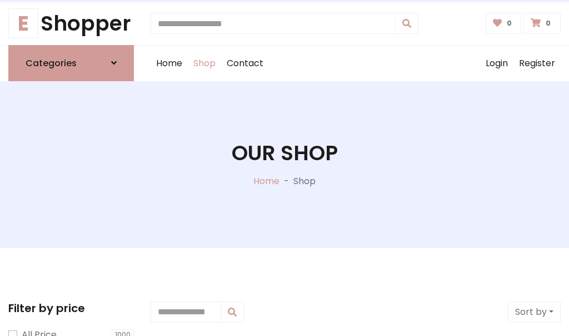 Image resolution: width=569 pixels, height=336 pixels. Describe the element at coordinates (497, 63) in the screenshot. I see `a: Login` at that location.